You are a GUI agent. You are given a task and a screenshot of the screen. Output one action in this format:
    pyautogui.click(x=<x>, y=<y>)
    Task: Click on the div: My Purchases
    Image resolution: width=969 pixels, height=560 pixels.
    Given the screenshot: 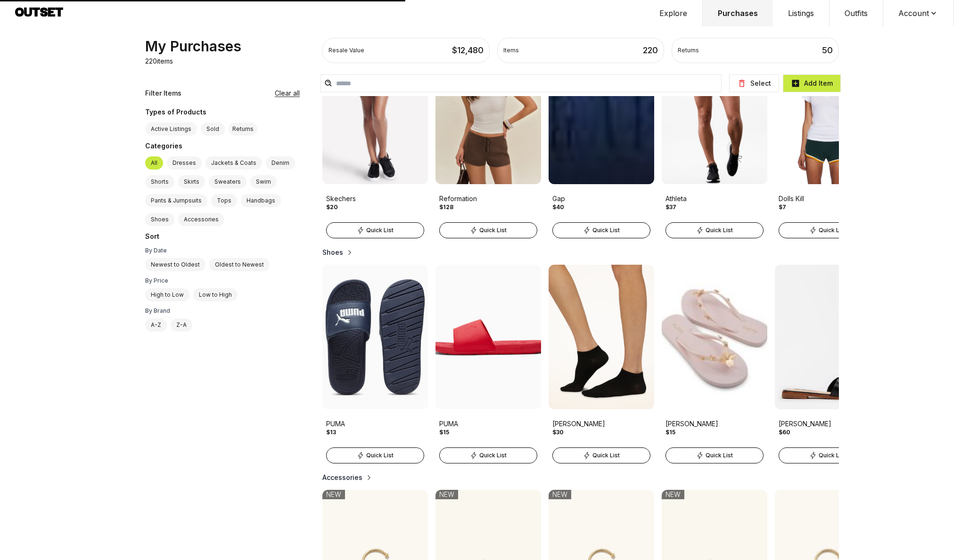 What is the action you would take?
    pyautogui.click(x=193, y=46)
    